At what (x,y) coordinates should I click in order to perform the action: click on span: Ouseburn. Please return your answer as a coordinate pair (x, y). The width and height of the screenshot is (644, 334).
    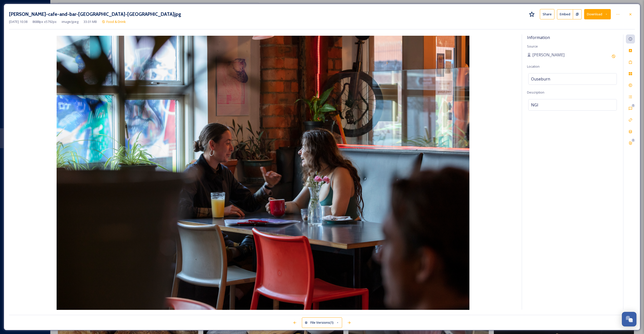
    Looking at the image, I should click on (540, 79).